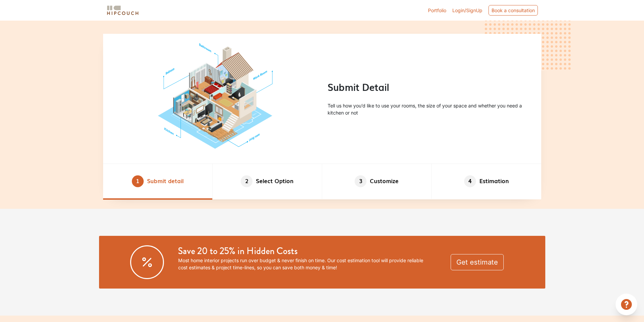 This screenshot has width=644, height=322. Describe the element at coordinates (122, 10) in the screenshot. I see `img: logo-horizontal.svg` at that location.